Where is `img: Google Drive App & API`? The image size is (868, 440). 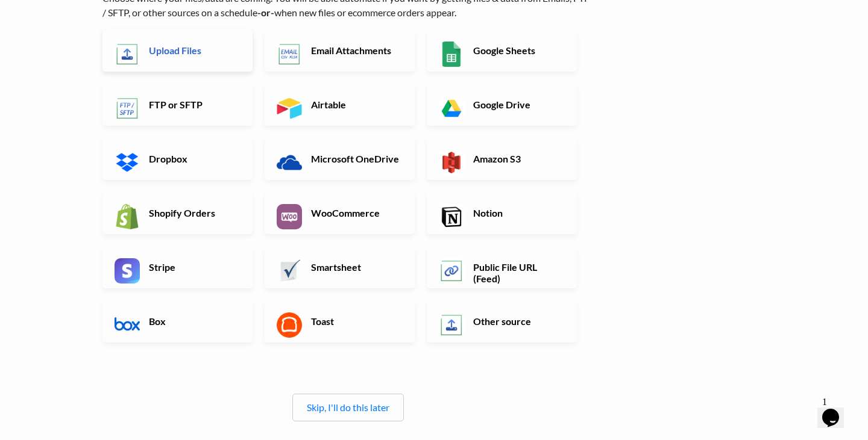 img: Google Drive App & API is located at coordinates (451, 109).